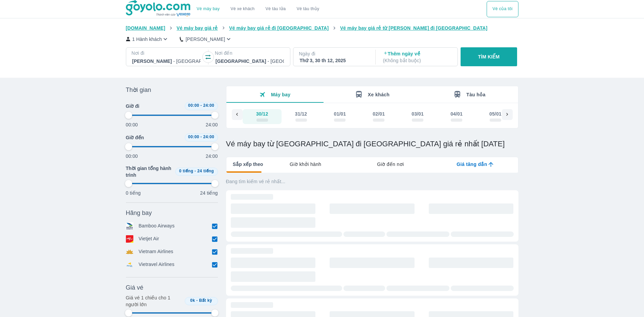  I want to click on div: 02/01, so click(378, 114).